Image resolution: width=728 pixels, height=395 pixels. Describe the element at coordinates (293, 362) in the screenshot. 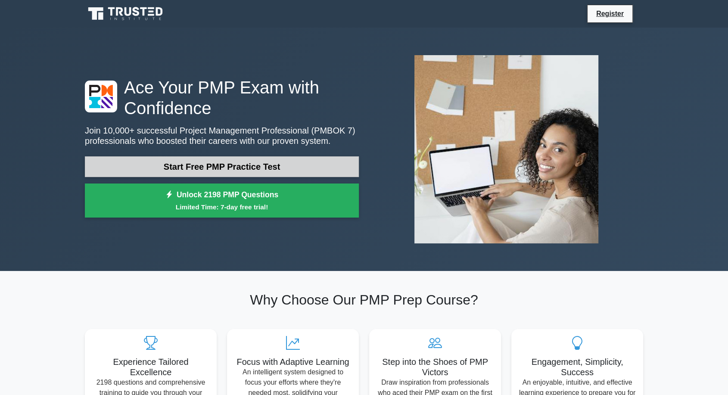

I see `h5: Focus with Adaptive Learning` at that location.